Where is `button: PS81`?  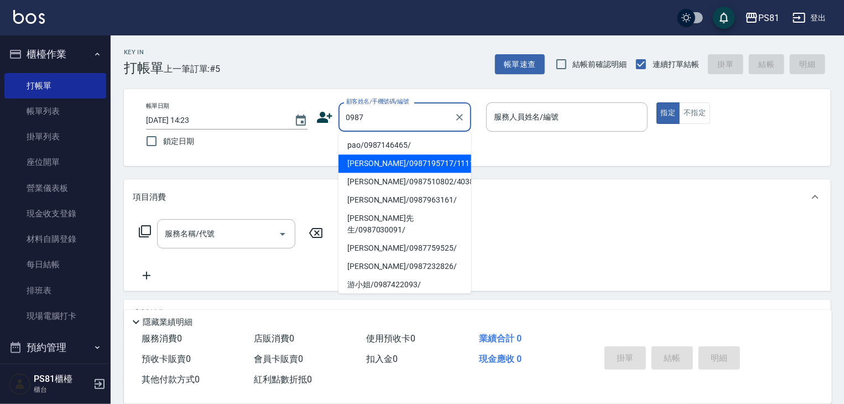 button: PS81 is located at coordinates (762, 18).